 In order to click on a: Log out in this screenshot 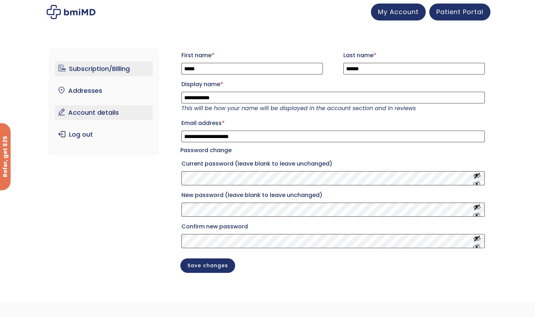, I will do `click(104, 135)`.